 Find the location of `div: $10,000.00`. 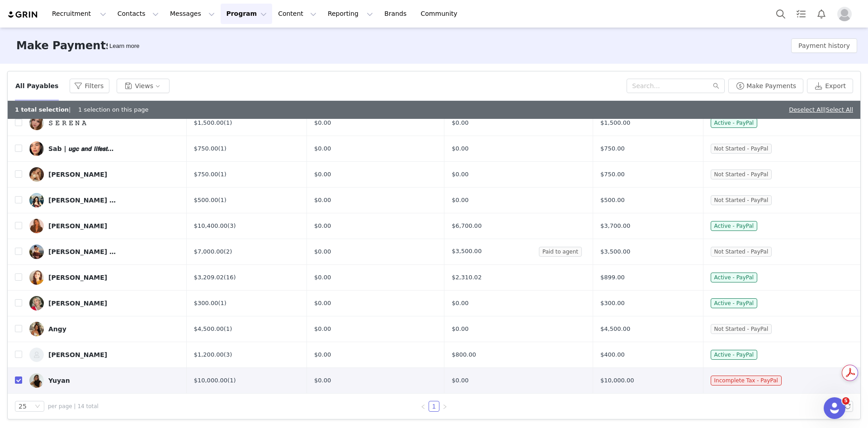

div: $10,000.00 is located at coordinates (246, 380).